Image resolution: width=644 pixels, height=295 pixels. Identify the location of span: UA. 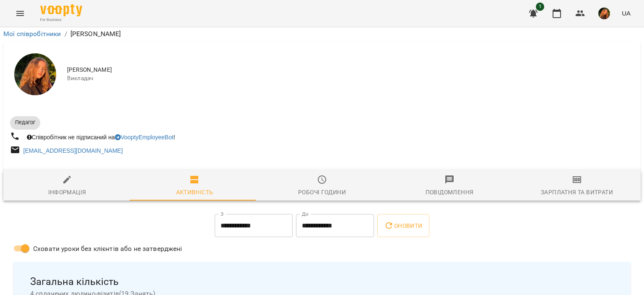
(626, 13).